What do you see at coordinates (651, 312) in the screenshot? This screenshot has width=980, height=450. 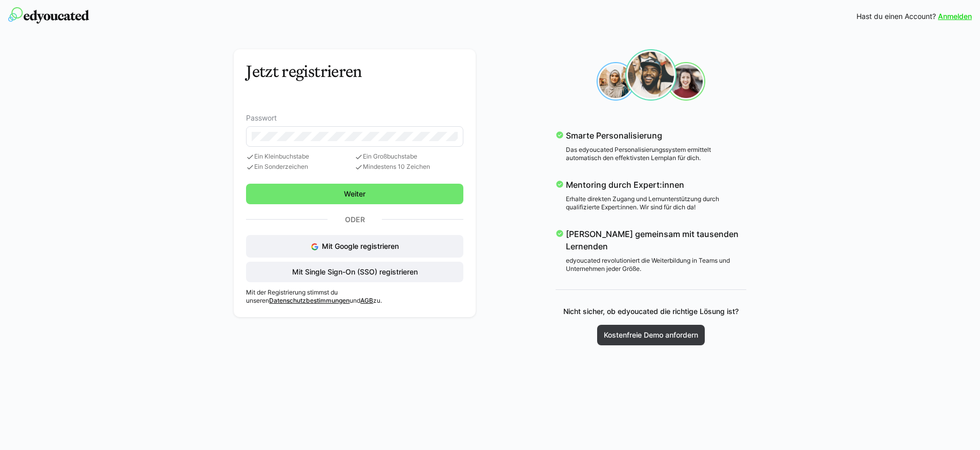 I see `p: Nicht sicher, ob edyoucated die richtige Lösung ist?` at bounding box center [651, 312].